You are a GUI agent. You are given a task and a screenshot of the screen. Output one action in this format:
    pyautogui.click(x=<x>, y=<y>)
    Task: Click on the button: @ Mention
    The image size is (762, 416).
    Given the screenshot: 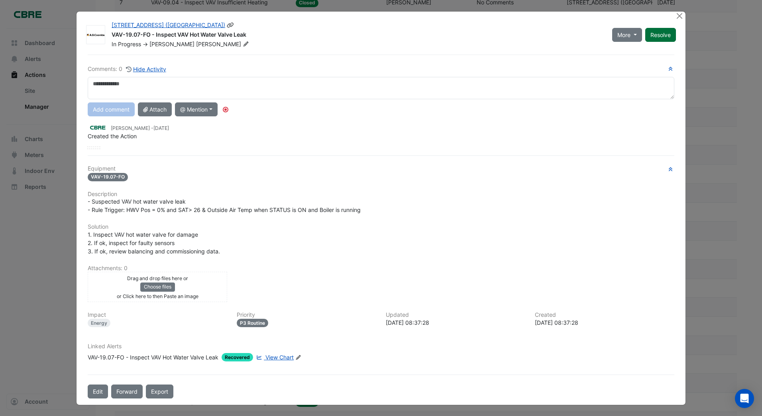 What is the action you would take?
    pyautogui.click(x=196, y=109)
    